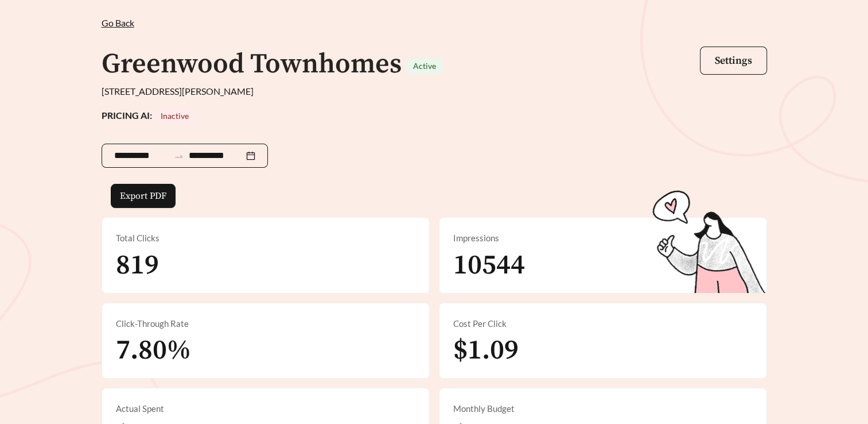 The height and width of the screenshot is (424, 868). Describe the element at coordinates (179, 156) in the screenshot. I see `span: swap-right` at that location.